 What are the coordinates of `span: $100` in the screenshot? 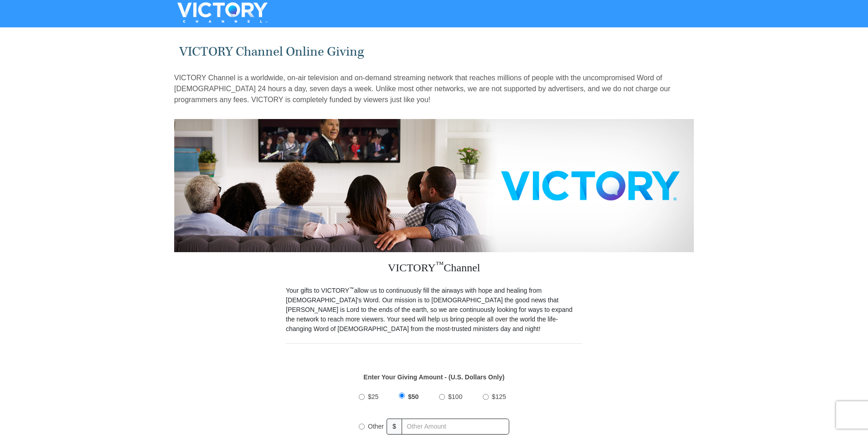 It's located at (456, 397).